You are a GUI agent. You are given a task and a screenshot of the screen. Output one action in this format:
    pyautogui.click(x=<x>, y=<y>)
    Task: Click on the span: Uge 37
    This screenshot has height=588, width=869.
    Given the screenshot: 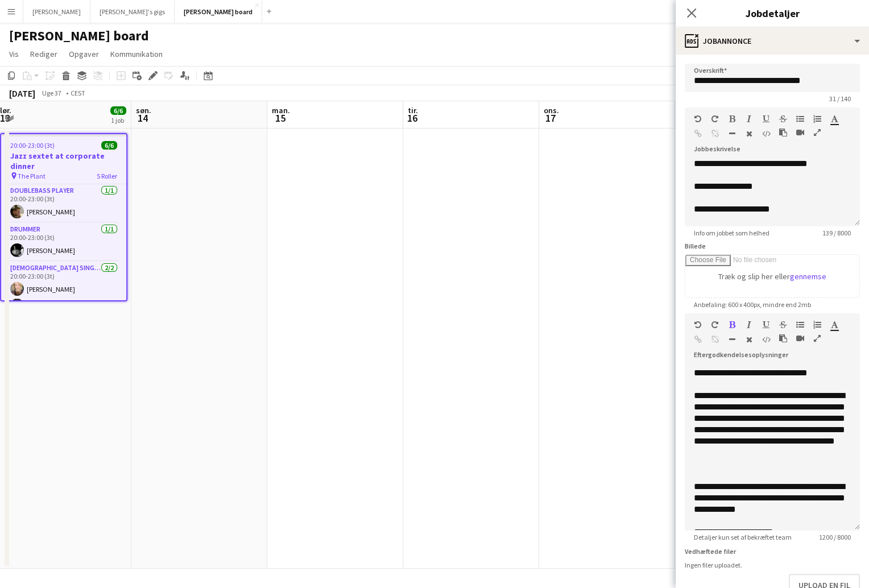 What is the action you would take?
    pyautogui.click(x=52, y=93)
    